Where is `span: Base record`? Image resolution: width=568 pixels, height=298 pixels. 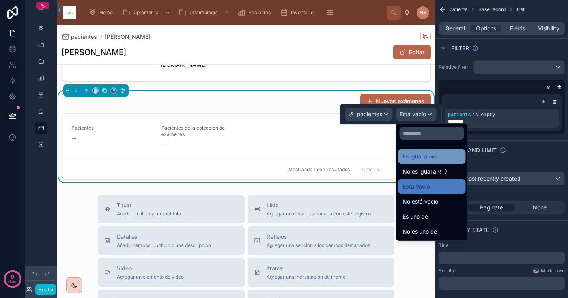
span: Base record is located at coordinates (492, 9).